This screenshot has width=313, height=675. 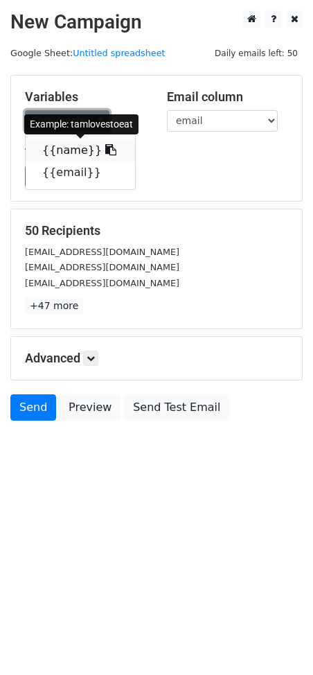 I want to click on h5: Email column, so click(x=227, y=97).